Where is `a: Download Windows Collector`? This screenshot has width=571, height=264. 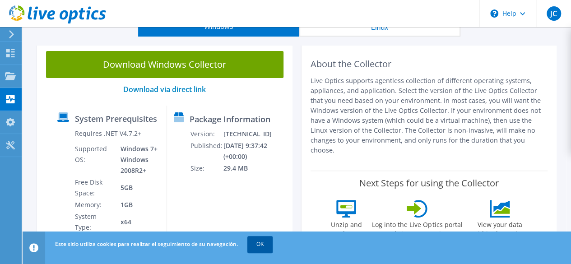
a: Download Windows Collector is located at coordinates (165, 65).